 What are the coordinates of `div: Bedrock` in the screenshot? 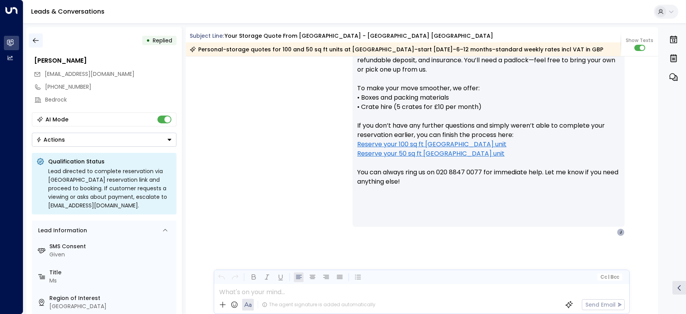 It's located at (111, 99).